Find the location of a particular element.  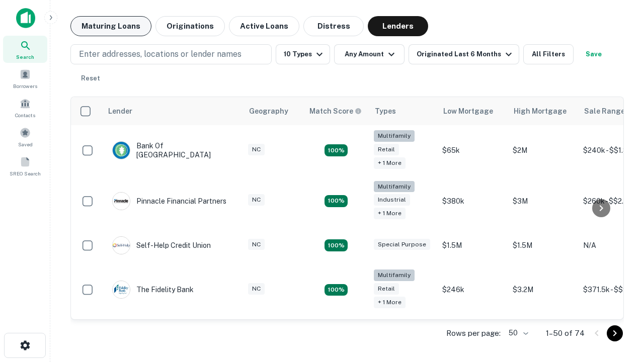

div: Pinnacle Financial Partners is located at coordinates (169, 202).